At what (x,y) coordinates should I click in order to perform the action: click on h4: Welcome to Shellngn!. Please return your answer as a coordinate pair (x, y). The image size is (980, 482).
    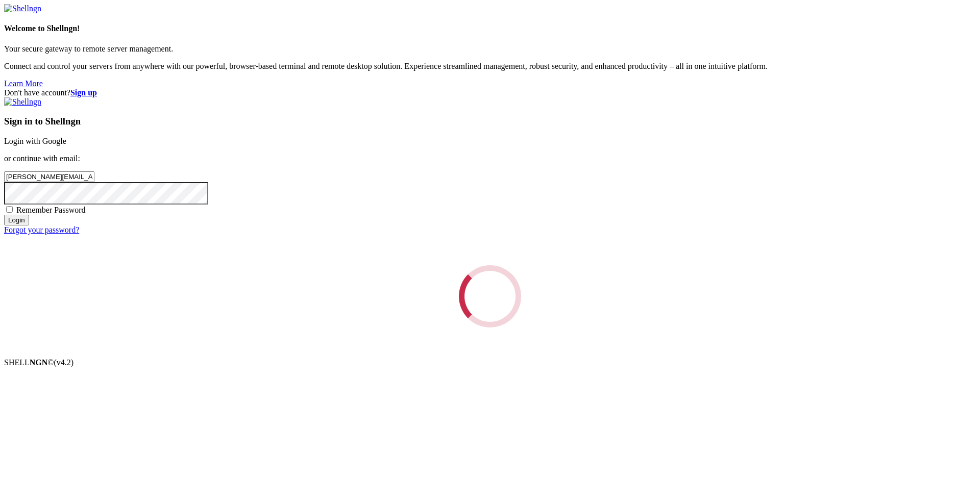
    Looking at the image, I should click on (490, 28).